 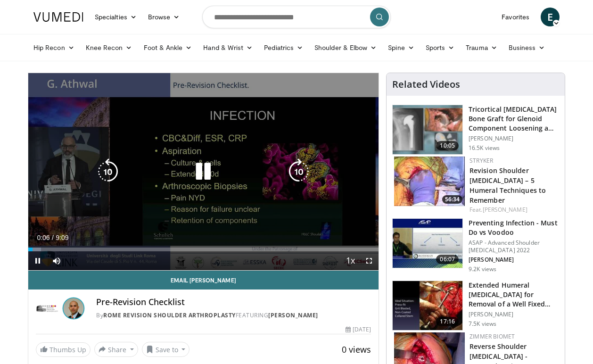 I want to click on p: 9.2K views, so click(x=482, y=269).